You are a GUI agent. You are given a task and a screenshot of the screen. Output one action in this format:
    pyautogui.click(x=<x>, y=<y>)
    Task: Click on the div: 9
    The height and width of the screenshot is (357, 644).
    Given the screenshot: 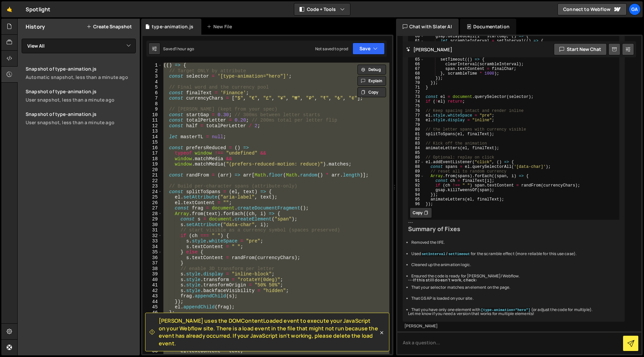 What is the action you would take?
    pyautogui.click(x=152, y=109)
    